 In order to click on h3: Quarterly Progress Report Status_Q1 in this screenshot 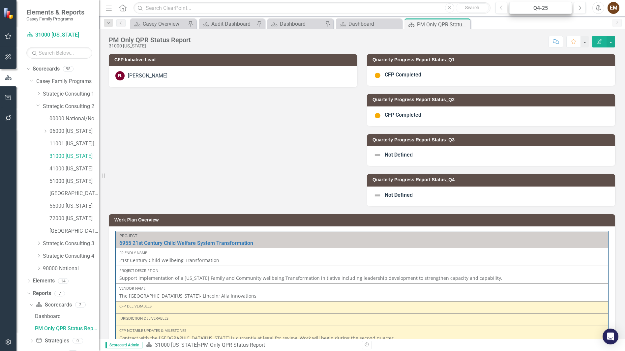, I will do `click(492, 60)`.